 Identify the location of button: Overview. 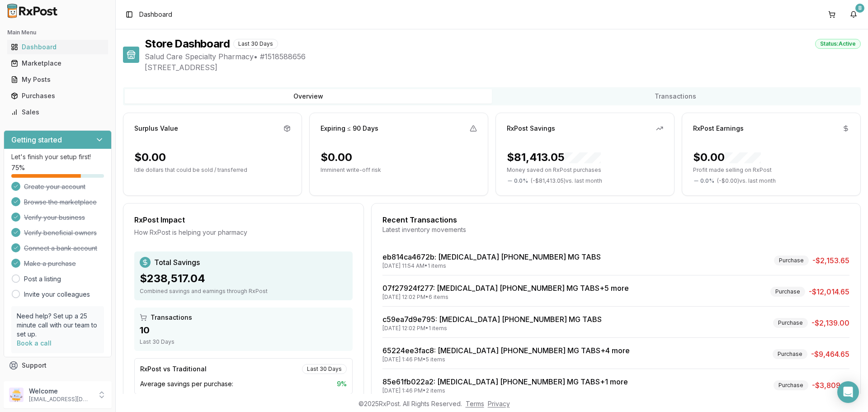
(308, 96).